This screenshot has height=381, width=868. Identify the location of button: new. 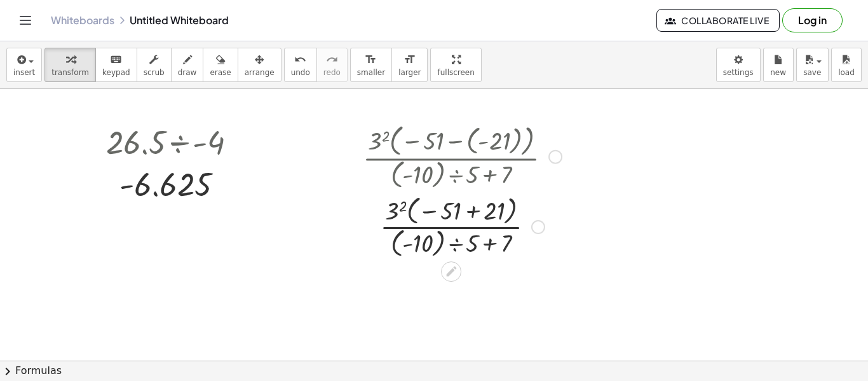
(779, 65).